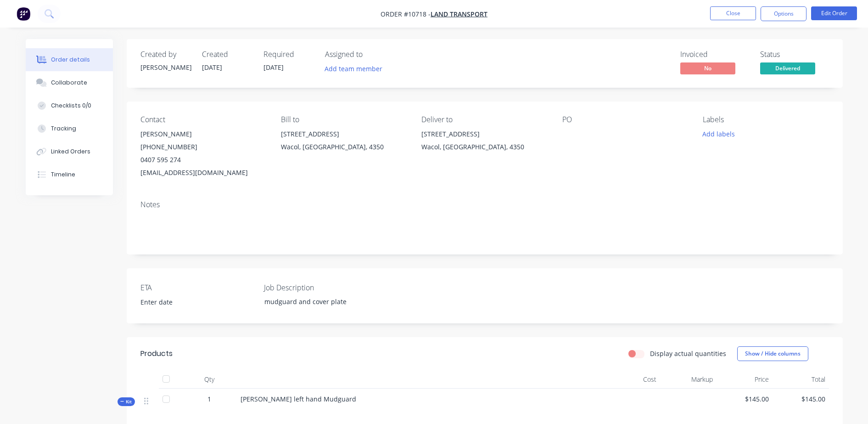  What do you see at coordinates (63, 175) in the screenshot?
I see `div: Timeline` at bounding box center [63, 175].